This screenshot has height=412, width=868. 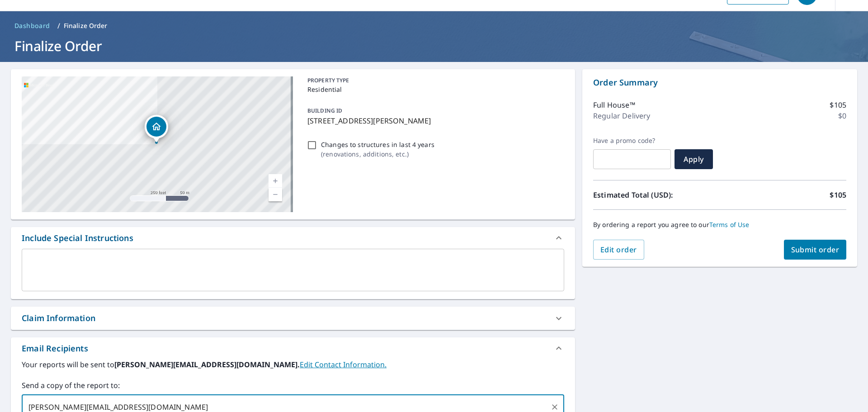 I want to click on p: Full House™, so click(x=614, y=105).